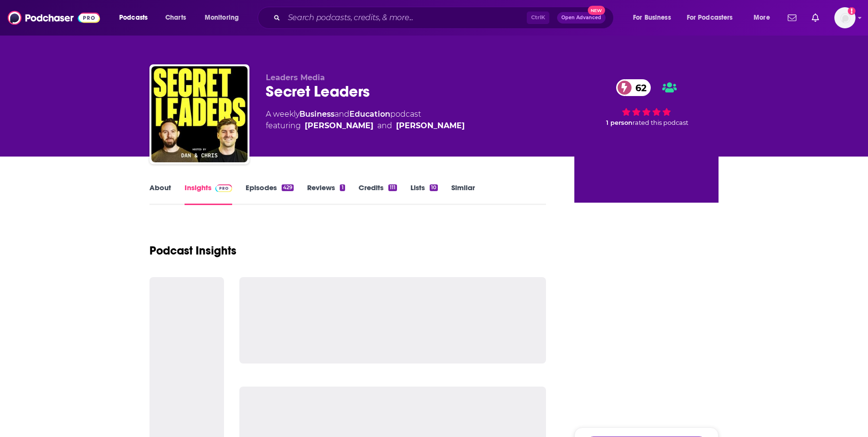 The image size is (868, 437). What do you see at coordinates (851, 11) in the screenshot?
I see `svg: Add a profile image` at bounding box center [851, 11].